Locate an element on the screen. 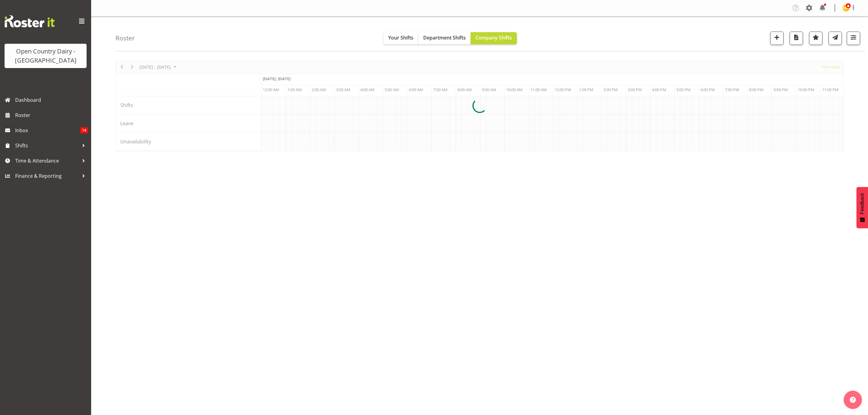  button: Your Shifts is located at coordinates (401, 39).